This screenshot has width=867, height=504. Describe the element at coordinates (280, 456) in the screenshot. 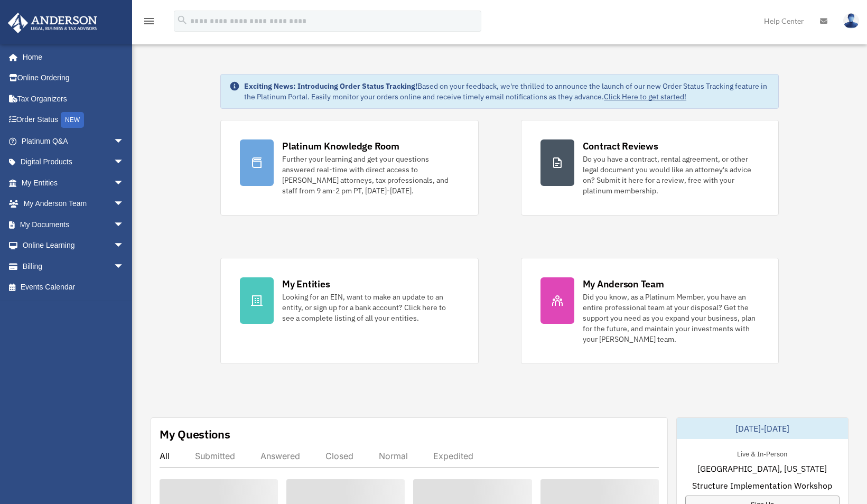

I see `div: Answered` at that location.